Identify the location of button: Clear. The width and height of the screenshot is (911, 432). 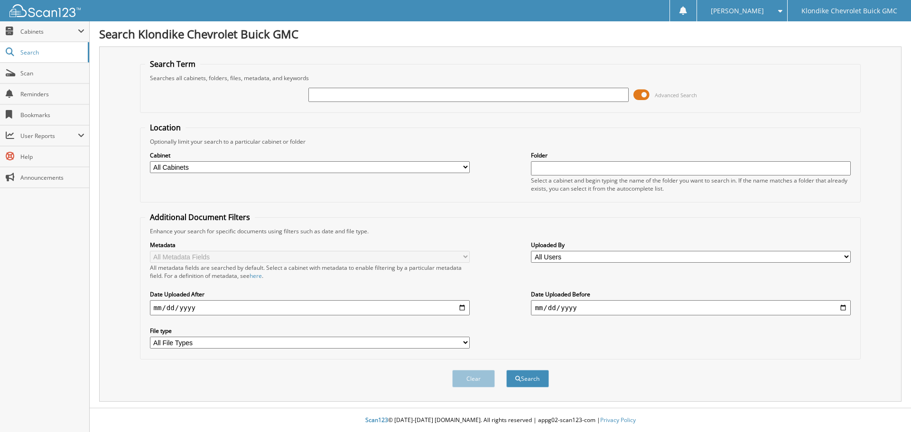
(474, 379).